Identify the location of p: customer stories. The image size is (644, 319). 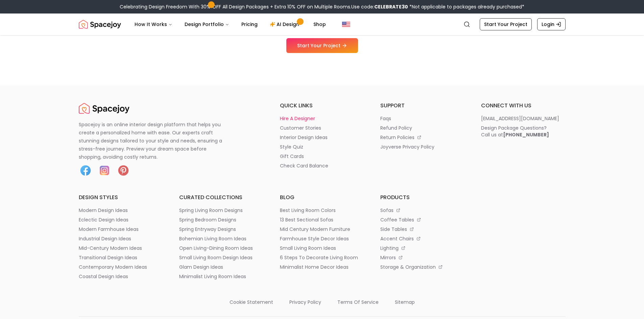
(300, 128).